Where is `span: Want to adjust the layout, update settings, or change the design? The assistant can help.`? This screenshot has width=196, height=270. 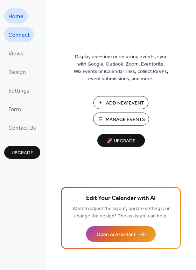
span: Want to adjust the layout, update settings, or change the design? The assistant can help. is located at coordinates (121, 213).